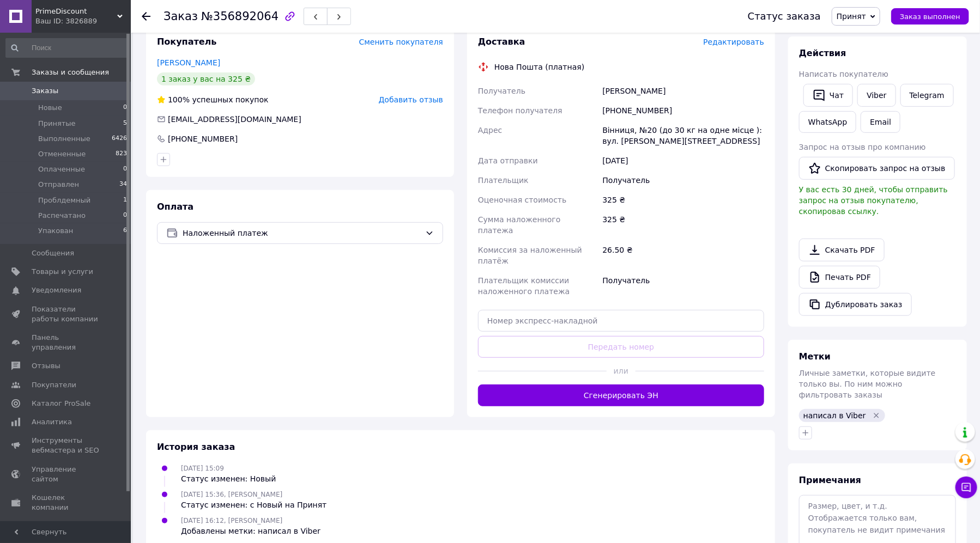 This screenshot has width=980, height=543. Describe the element at coordinates (930, 16) in the screenshot. I see `span: Заказ выполнен` at that location.